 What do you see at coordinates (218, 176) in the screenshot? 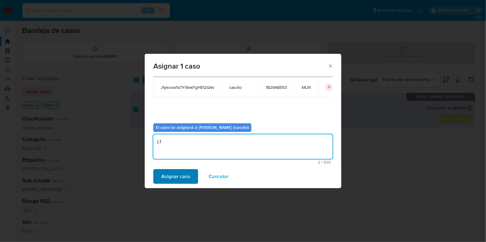
I see `span: Cancelar` at bounding box center [218, 176].